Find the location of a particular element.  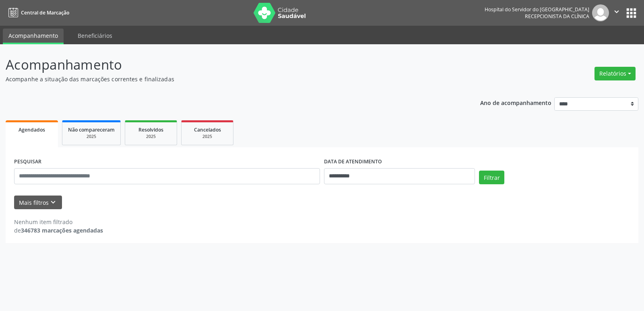

button: apps is located at coordinates (631, 13).